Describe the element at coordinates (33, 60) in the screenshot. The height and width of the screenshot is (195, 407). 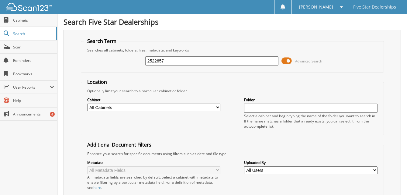
I see `span: Reminders` at that location.